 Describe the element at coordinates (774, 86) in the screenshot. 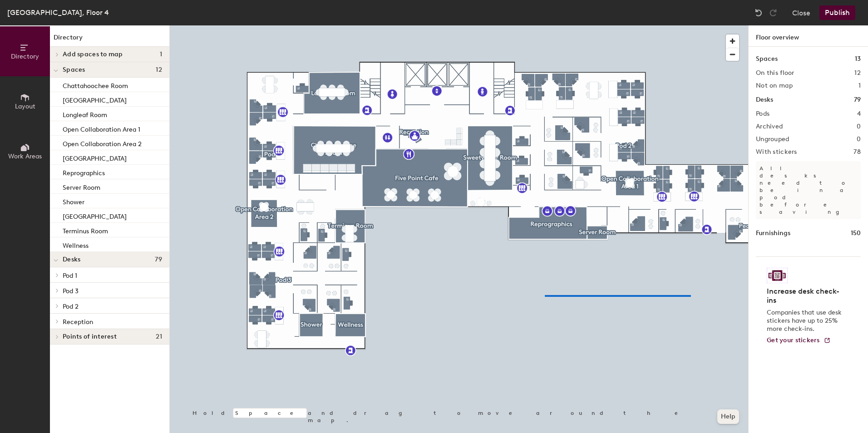

I see `h2: Not on map` at that location.